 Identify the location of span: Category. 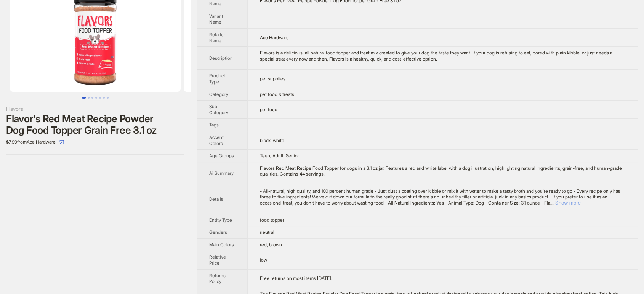
(219, 94).